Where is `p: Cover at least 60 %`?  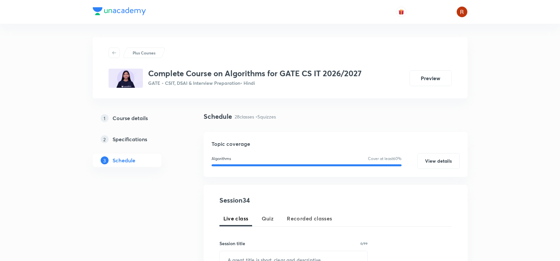
p: Cover at least 60 % is located at coordinates (385, 159).